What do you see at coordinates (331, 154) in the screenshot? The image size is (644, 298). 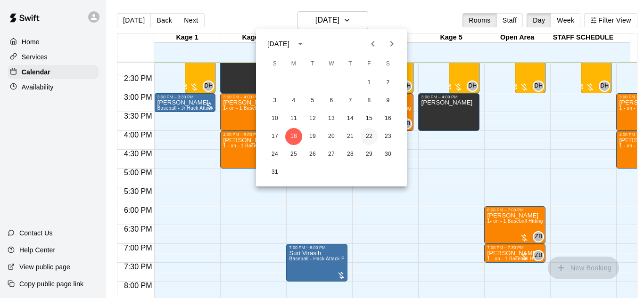 I see `button: 27` at bounding box center [331, 154].